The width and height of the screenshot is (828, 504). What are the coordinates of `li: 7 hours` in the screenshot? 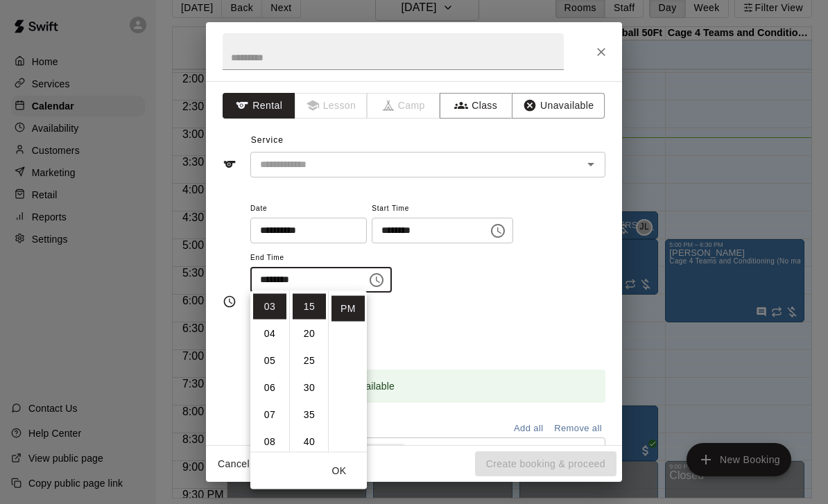 It's located at (270, 415).